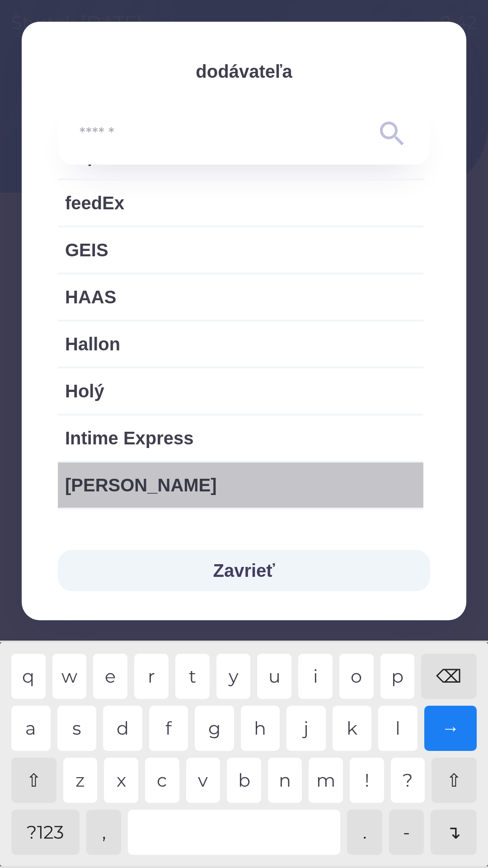 The height and width of the screenshot is (868, 488). I want to click on span: Holý, so click(240, 391).